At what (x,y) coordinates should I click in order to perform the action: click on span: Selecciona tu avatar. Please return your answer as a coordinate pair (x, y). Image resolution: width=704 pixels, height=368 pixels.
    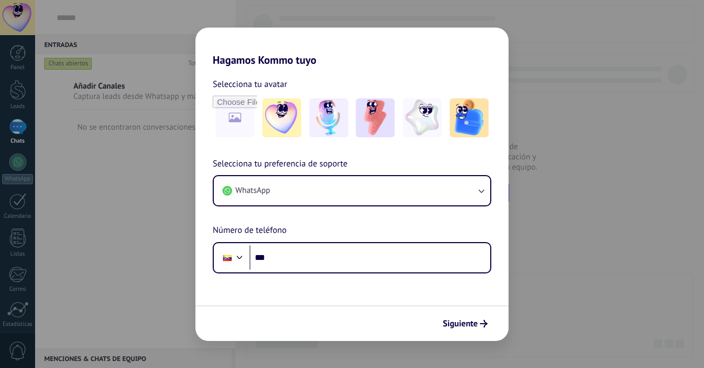
    Looking at the image, I should click on (250, 84).